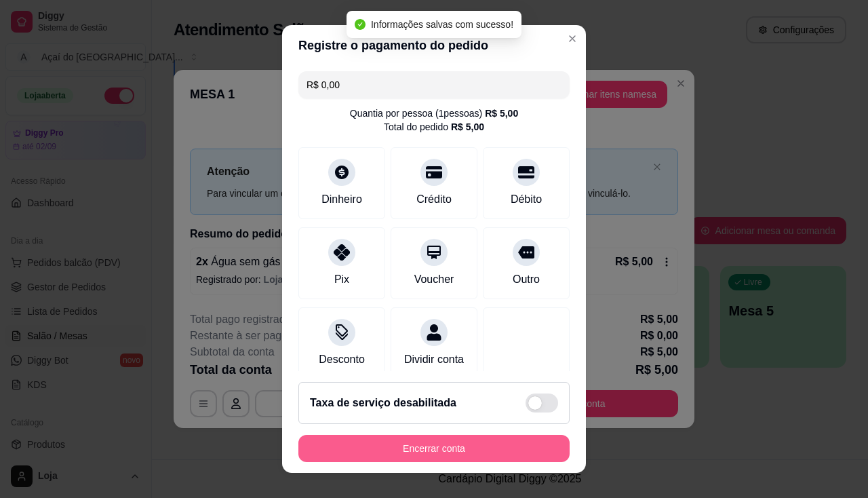 Image resolution: width=868 pixels, height=498 pixels. I want to click on div: Crédito, so click(434, 199).